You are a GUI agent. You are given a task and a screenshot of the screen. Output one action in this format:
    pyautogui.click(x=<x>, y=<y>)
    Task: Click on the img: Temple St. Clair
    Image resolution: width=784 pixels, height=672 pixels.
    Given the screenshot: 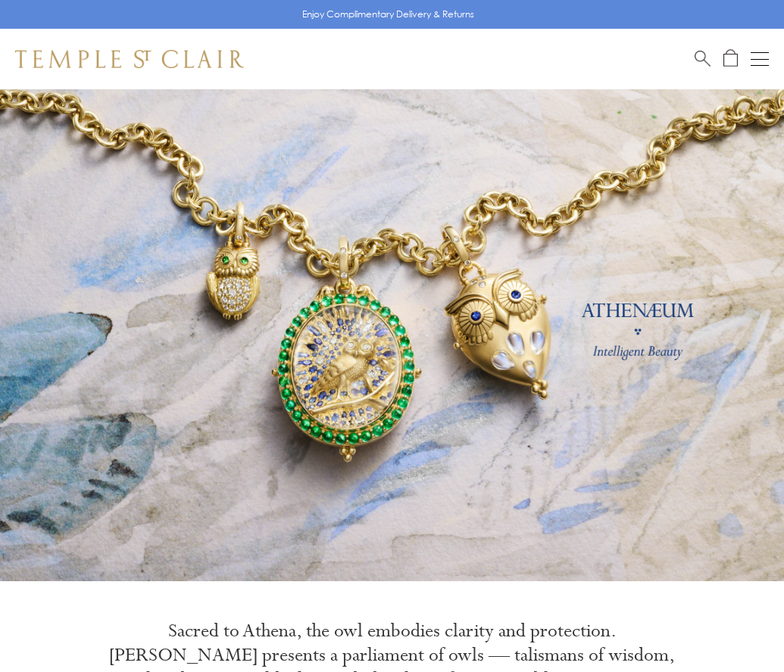 What is the action you would take?
    pyautogui.click(x=129, y=59)
    